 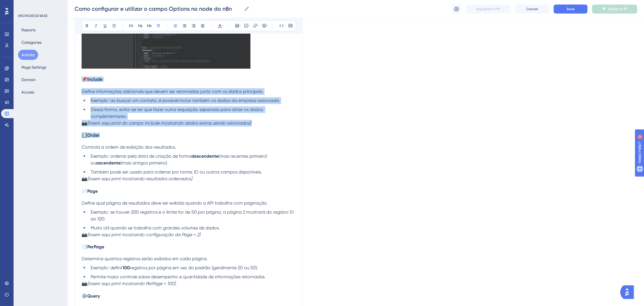 What do you see at coordinates (93, 191) in the screenshot?
I see `strong: Page` at bounding box center [93, 191].